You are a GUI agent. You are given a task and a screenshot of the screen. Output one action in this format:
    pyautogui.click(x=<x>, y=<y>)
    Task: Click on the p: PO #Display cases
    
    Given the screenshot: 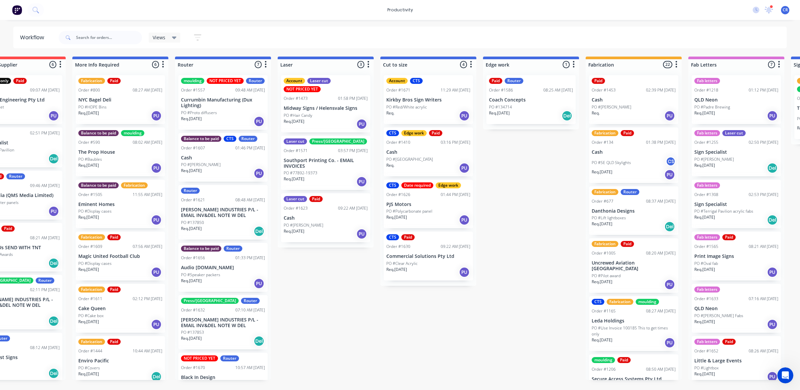 What is the action you would take?
    pyautogui.click(x=95, y=264)
    